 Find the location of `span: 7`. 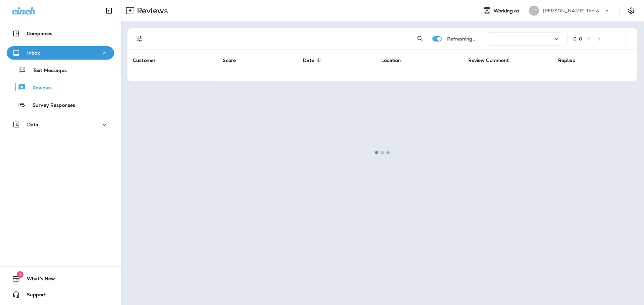

span: 7 is located at coordinates (20, 274).